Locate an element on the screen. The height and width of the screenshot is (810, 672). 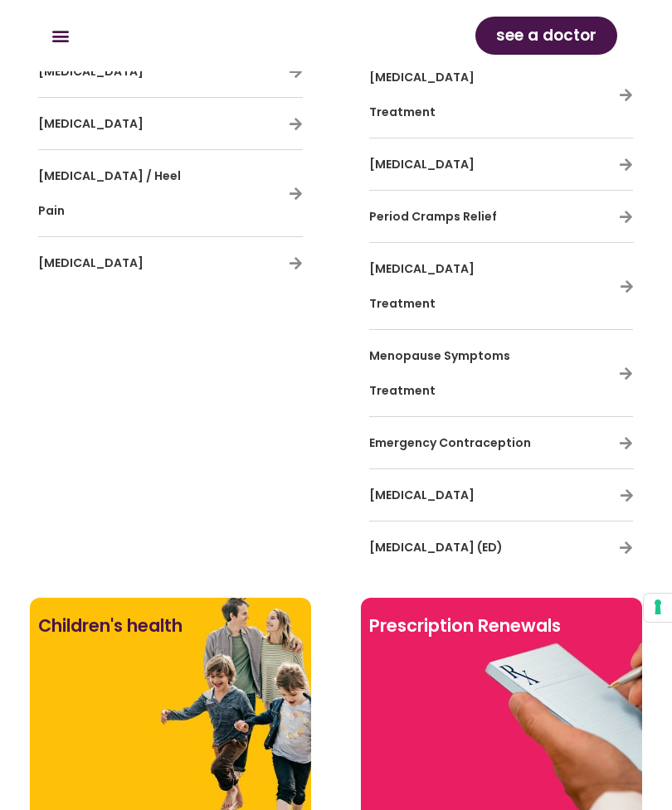
h2: Children's health is located at coordinates (170, 626).